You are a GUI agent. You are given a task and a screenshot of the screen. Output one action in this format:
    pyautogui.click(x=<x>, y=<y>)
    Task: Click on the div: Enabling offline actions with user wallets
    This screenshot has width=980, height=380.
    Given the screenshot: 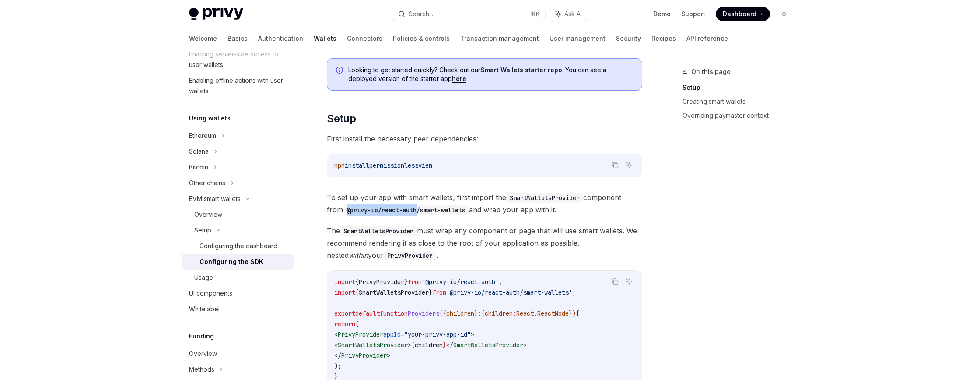 What is the action you would take?
    pyautogui.click(x=239, y=85)
    